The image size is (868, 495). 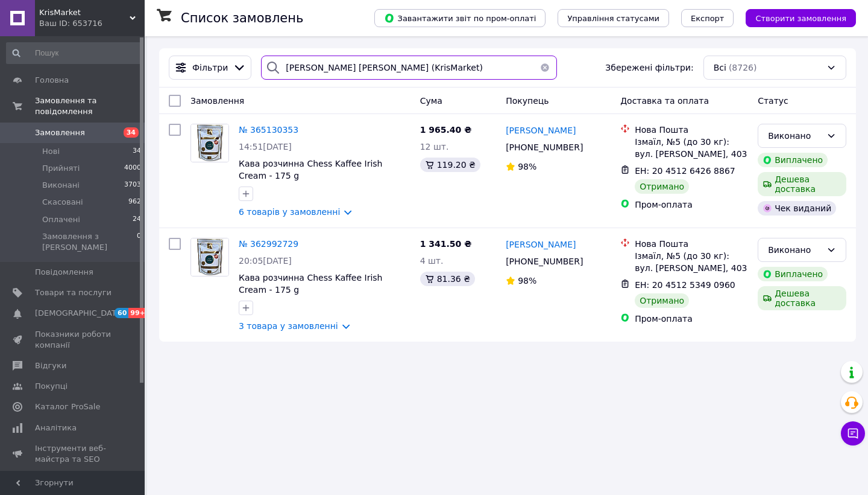 What do you see at coordinates (138, 313) in the screenshot?
I see `span: 99+` at bounding box center [138, 313].